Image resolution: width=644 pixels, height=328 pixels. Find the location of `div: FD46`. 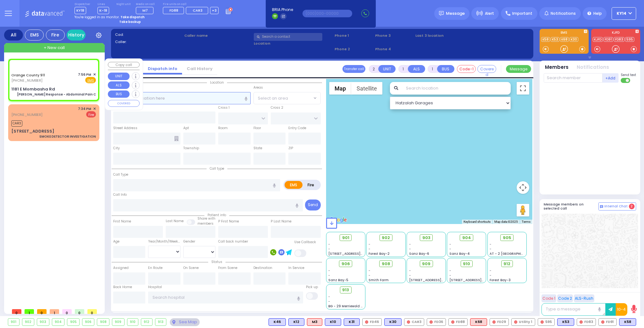

div: FD46 is located at coordinates (372, 322).